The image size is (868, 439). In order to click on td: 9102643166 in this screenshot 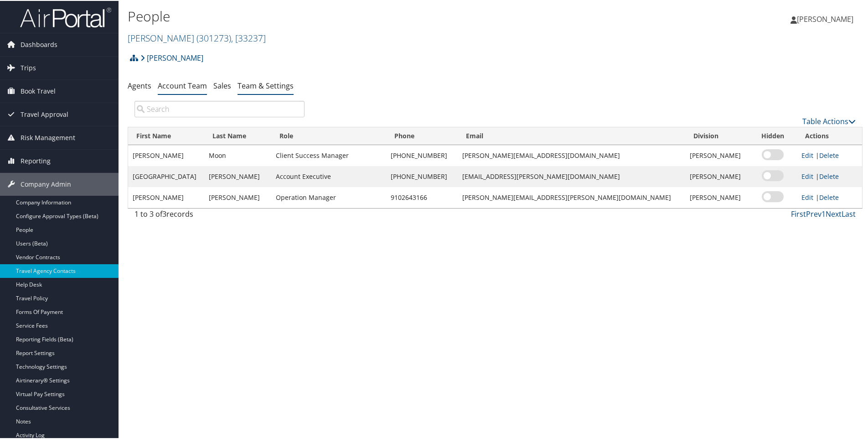, I will do `click(422, 197)`.